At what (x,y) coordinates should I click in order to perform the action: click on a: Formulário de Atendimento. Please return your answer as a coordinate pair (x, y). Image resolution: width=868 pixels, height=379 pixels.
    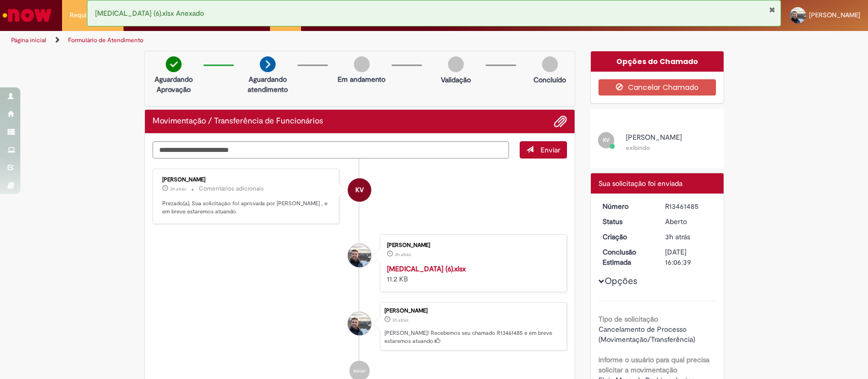
    Looking at the image, I should click on (106, 40).